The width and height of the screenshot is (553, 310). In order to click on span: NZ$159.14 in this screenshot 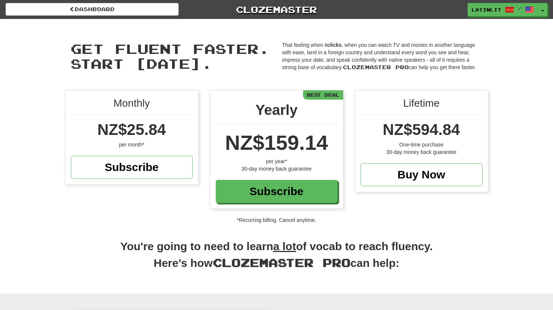, I will do `click(276, 142)`.